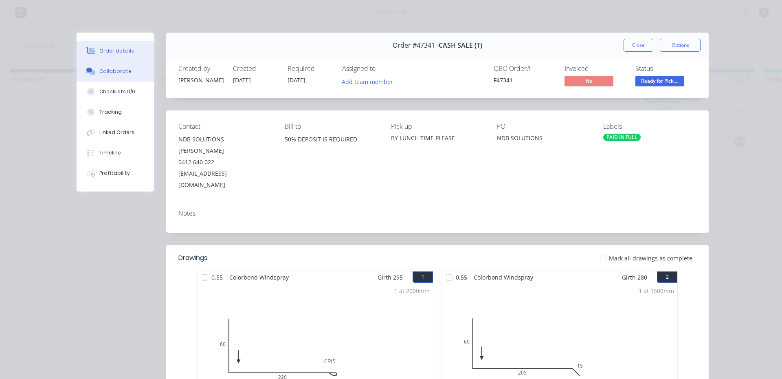 This screenshot has height=379, width=782. What do you see at coordinates (622, 137) in the screenshot?
I see `div: PAID IN FULL` at bounding box center [622, 137].